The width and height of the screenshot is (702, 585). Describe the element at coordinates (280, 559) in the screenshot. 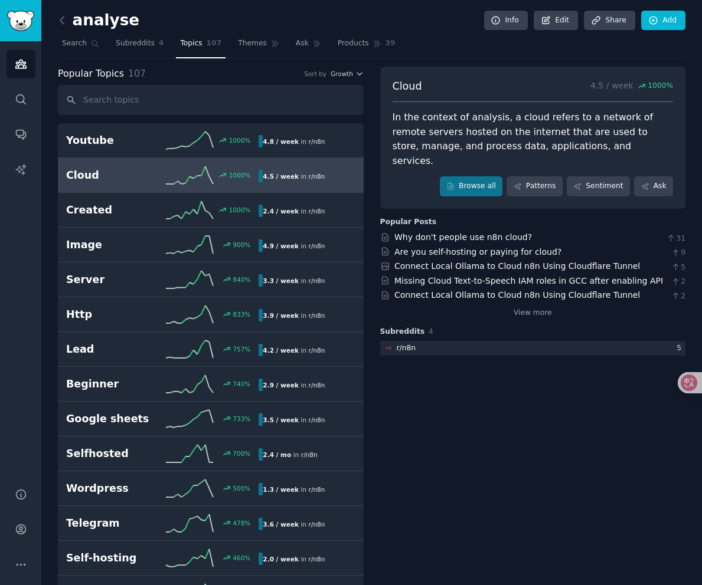

I see `b: 2.0 / week` at that location.